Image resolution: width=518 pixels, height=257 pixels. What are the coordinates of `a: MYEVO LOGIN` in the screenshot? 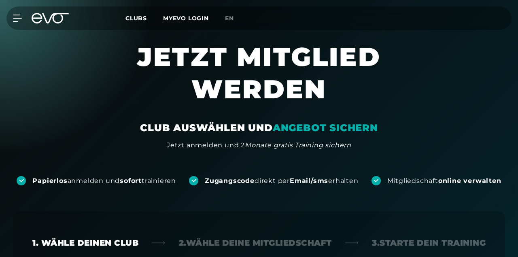 It's located at (186, 18).